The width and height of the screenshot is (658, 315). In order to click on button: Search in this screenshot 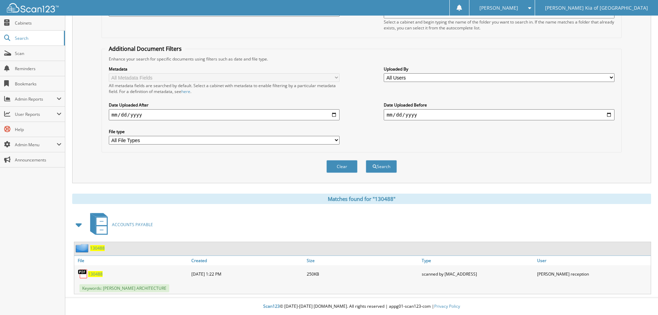, I will do `click(382, 166)`.